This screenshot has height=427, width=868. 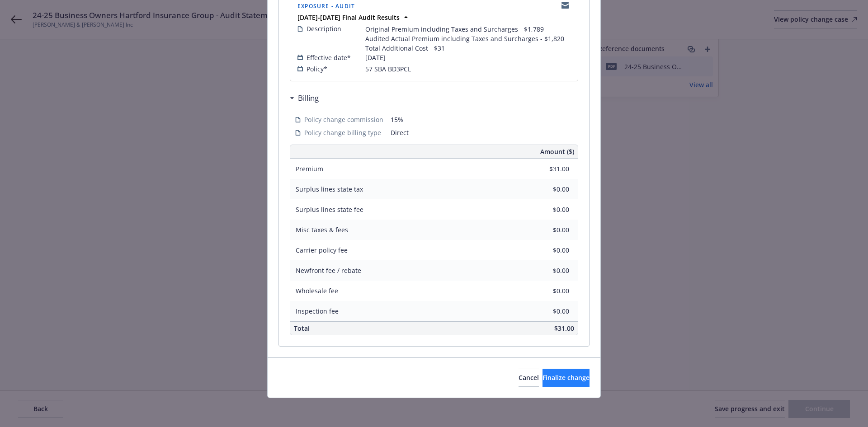 I want to click on span: Misc taxes & fees, so click(x=322, y=230).